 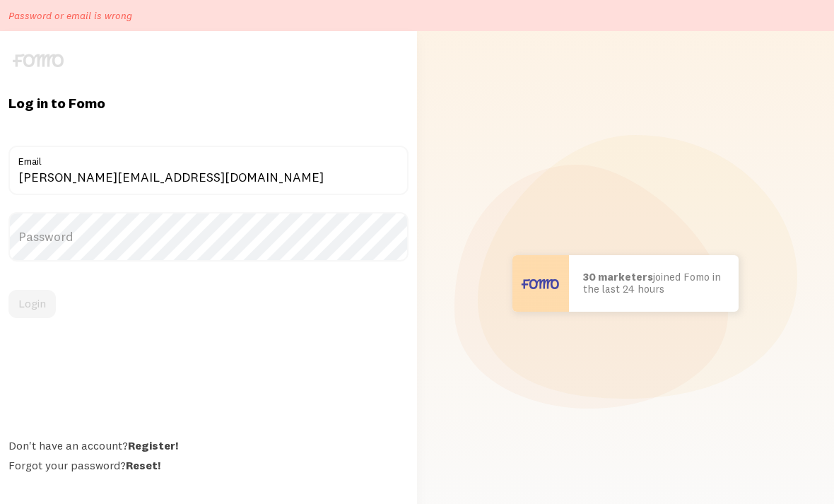 I want to click on h1: Log in to Fomo, so click(x=208, y=103).